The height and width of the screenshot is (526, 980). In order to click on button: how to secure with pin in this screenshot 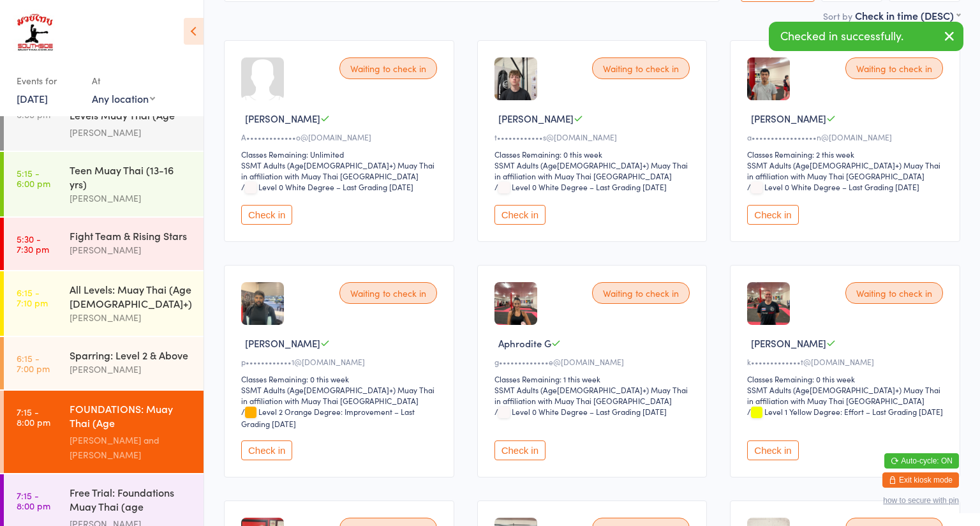, I will do `click(921, 501)`.